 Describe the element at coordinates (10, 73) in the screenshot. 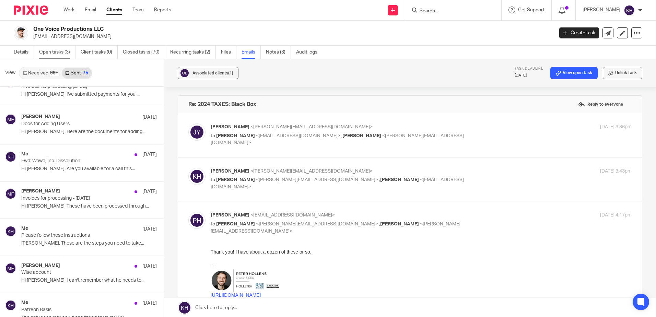

I see `span: View` at that location.